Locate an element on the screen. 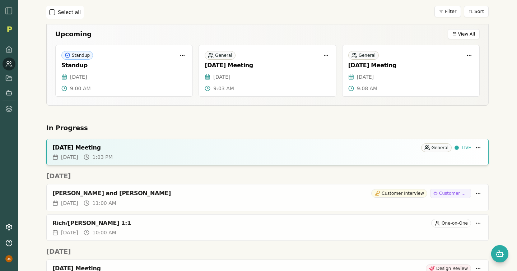 The width and height of the screenshot is (517, 271). button: Sort is located at coordinates (476, 11).